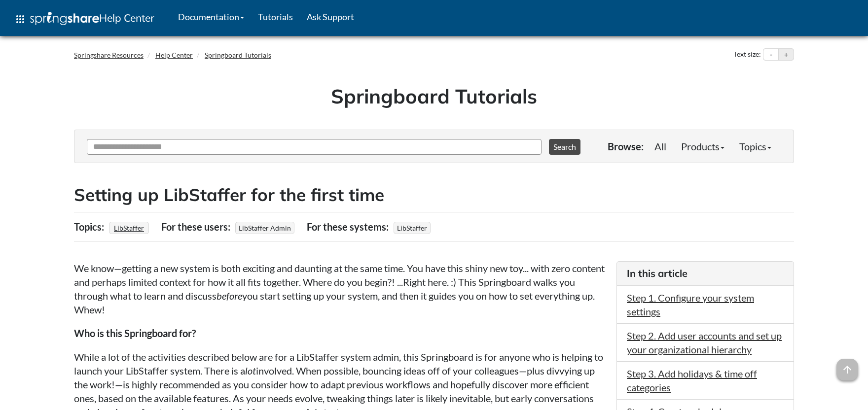  What do you see at coordinates (434, 195) in the screenshot?
I see `h2: Setting up LibStaffer for the first time` at bounding box center [434, 195].